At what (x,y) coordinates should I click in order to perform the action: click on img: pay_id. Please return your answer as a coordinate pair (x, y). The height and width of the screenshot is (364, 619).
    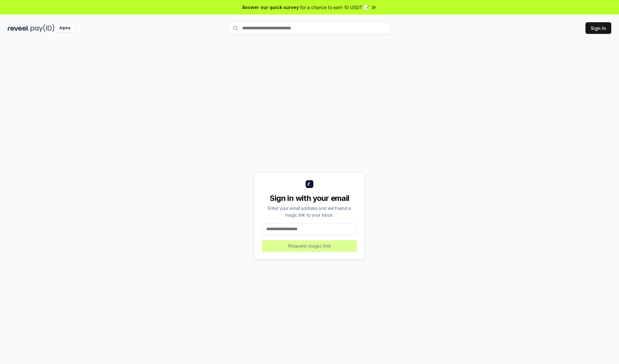
    Looking at the image, I should click on (42, 28).